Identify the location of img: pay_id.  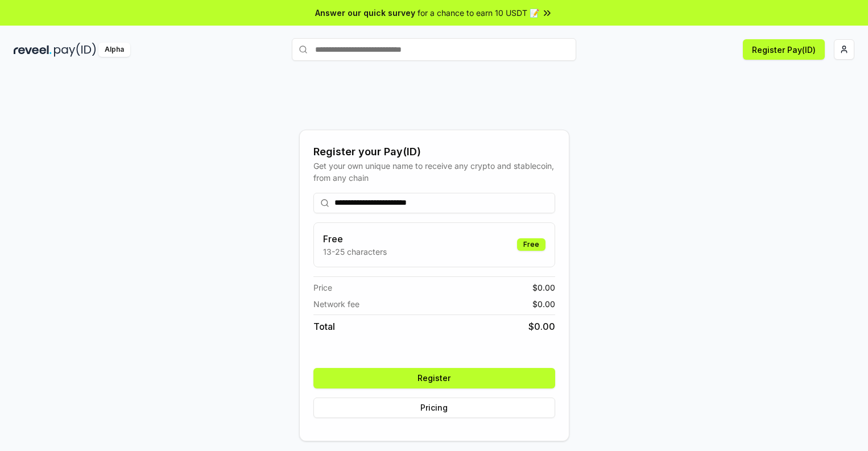
(75, 50).